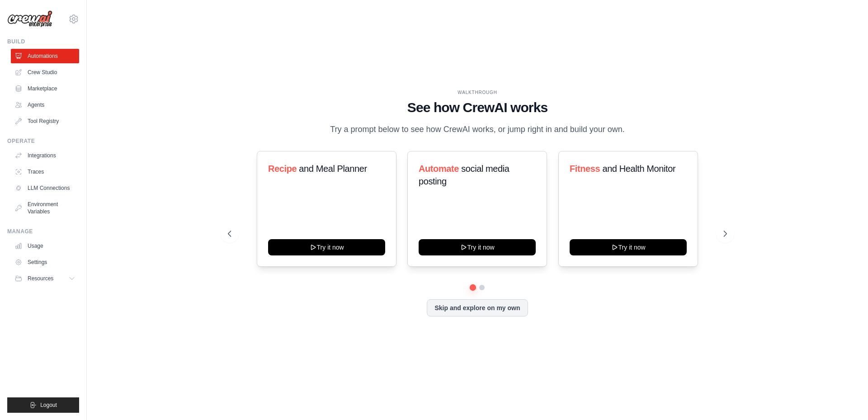 This screenshot has height=420, width=868. What do you see at coordinates (40, 278) in the screenshot?
I see `span: Resources` at bounding box center [40, 278].